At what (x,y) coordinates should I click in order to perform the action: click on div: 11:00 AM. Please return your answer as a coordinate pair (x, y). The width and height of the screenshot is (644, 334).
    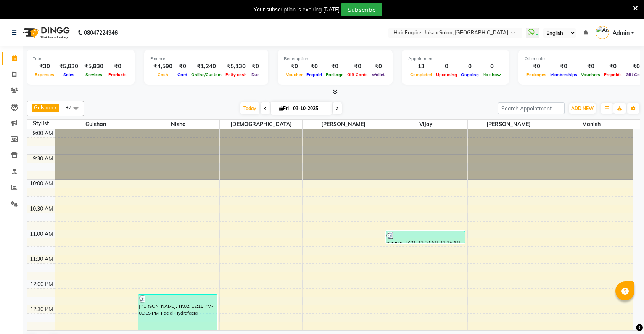
    Looking at the image, I should click on (41, 234).